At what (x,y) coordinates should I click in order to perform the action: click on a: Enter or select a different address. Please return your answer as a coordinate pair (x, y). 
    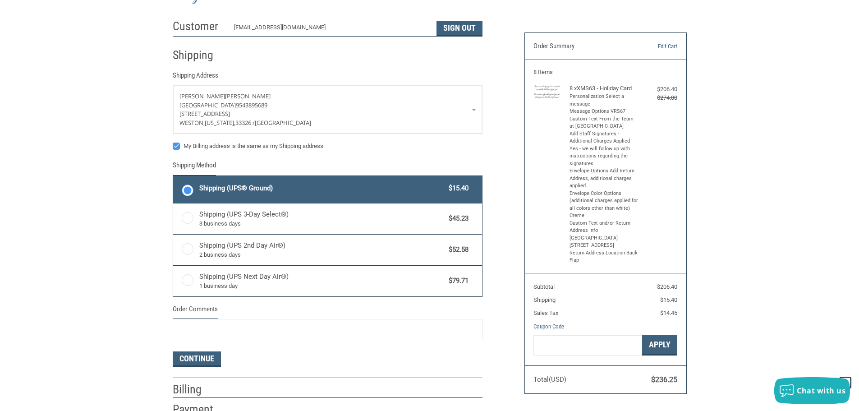
    Looking at the image, I should click on (328, 110).